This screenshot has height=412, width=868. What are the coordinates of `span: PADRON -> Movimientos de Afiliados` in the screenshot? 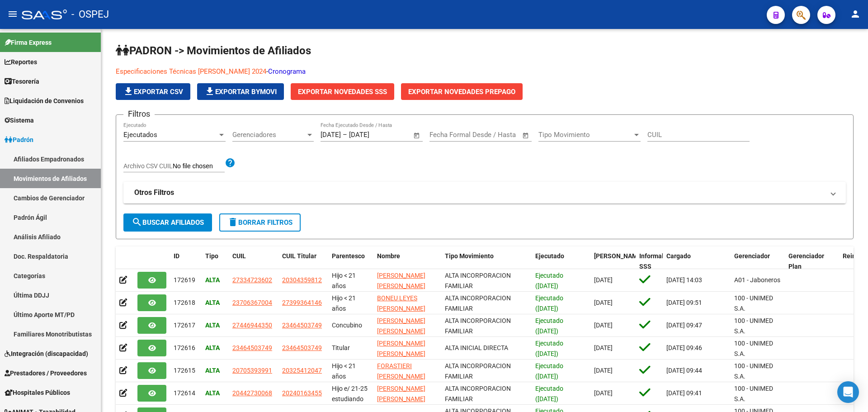 It's located at (214, 50).